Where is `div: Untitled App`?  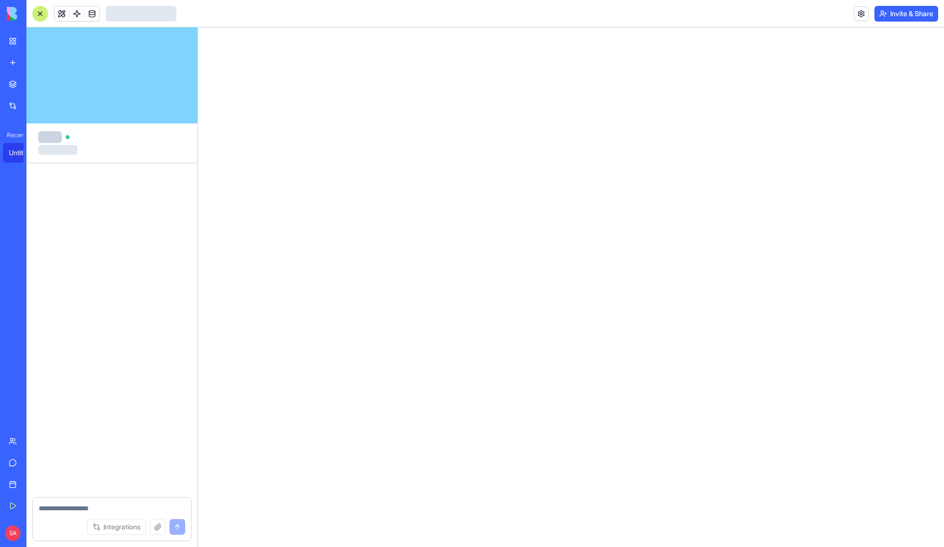 div: Untitled App is located at coordinates (23, 153).